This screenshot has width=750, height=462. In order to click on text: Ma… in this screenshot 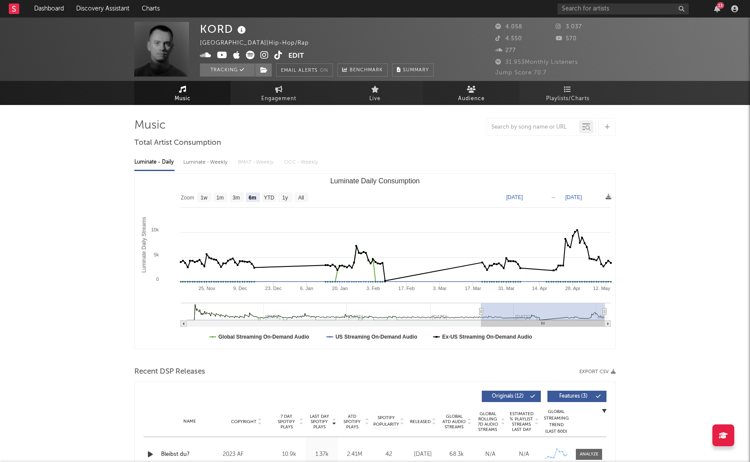, I will do `click(603, 317)`.